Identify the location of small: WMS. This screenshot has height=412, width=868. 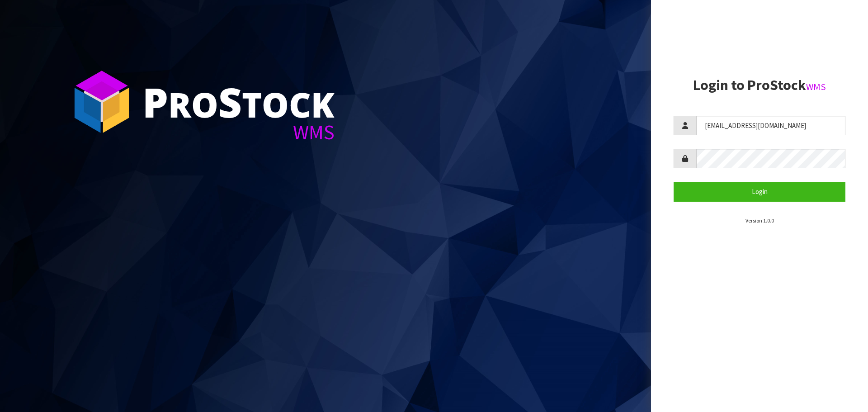
(816, 87).